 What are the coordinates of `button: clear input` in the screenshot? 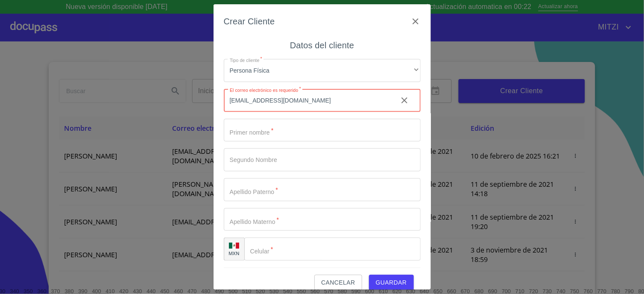 It's located at (404, 100).